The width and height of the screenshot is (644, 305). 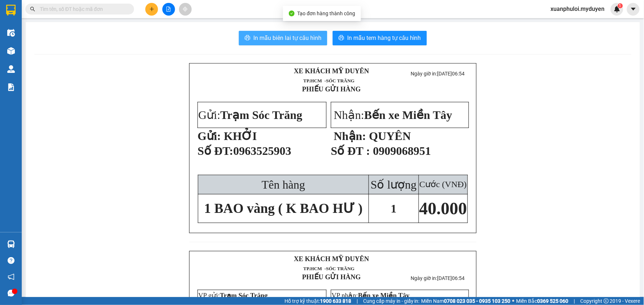 What do you see at coordinates (350, 151) in the screenshot?
I see `strong: Số ĐT :` at bounding box center [350, 151].